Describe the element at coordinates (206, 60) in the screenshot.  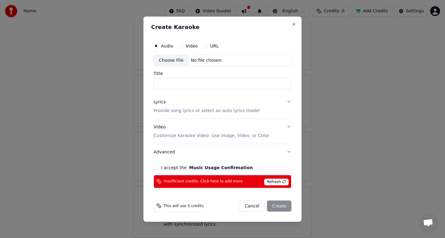
I see `div: No file chosen` at that location.